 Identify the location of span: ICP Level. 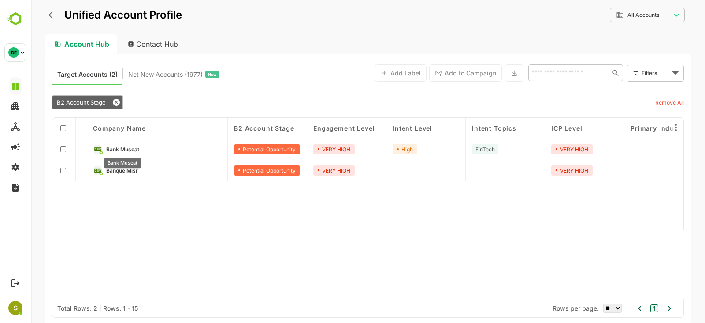
(536, 128).